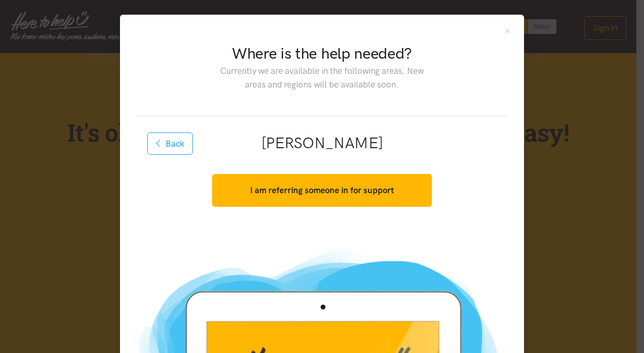 The width and height of the screenshot is (644, 353). I want to click on strong: I am referring someone in for support, so click(322, 190).